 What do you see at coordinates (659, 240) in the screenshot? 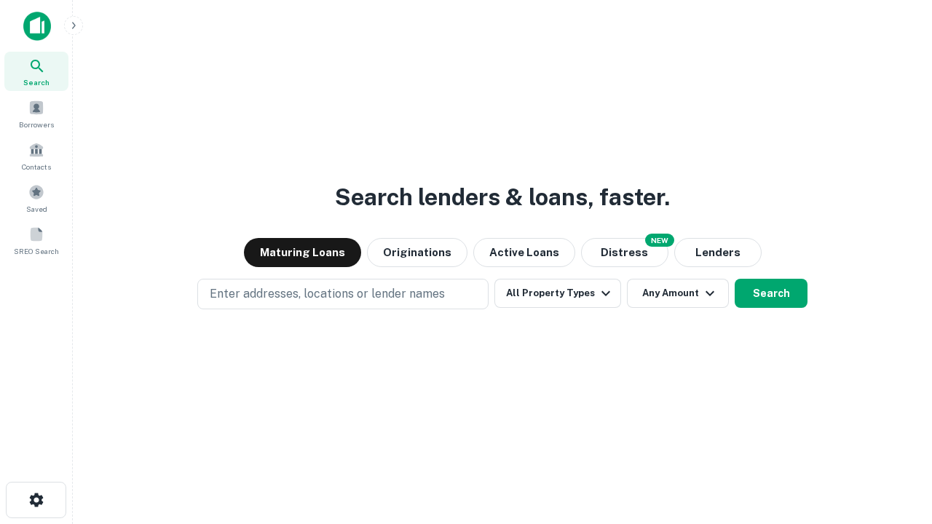
I see `div: NEW` at bounding box center [659, 240].